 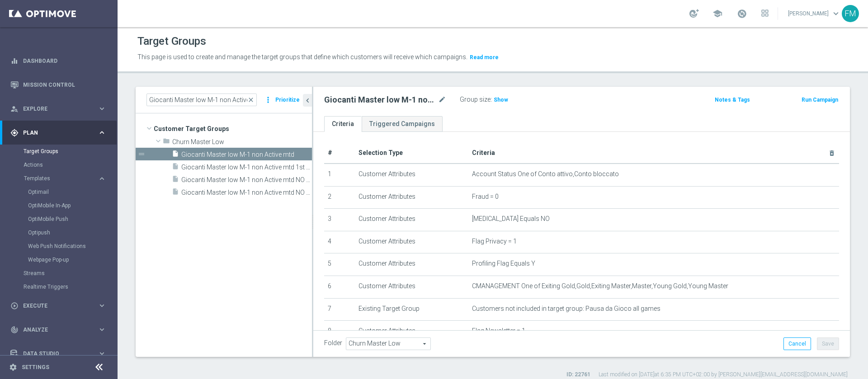 I want to click on label: ID: 22761, so click(x=579, y=374).